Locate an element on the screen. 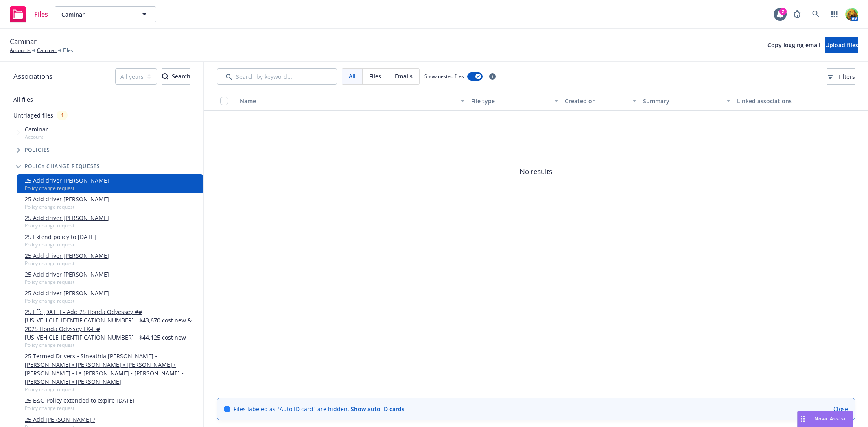 The width and height of the screenshot is (868, 427). button: Summary is located at coordinates (687, 101).